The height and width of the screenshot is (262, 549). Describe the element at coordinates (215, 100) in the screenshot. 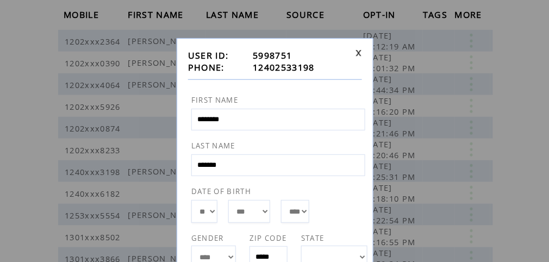

I see `span: FIRST NAME` at that location.